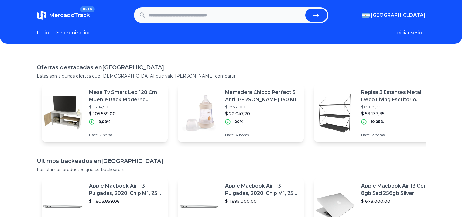 This screenshot has height=217, width=462. What do you see at coordinates (126, 96) in the screenshot?
I see `p: Mesa Tv Smart Led 128 Cm Mueble Rack Moderno Melamina` at bounding box center [126, 96].